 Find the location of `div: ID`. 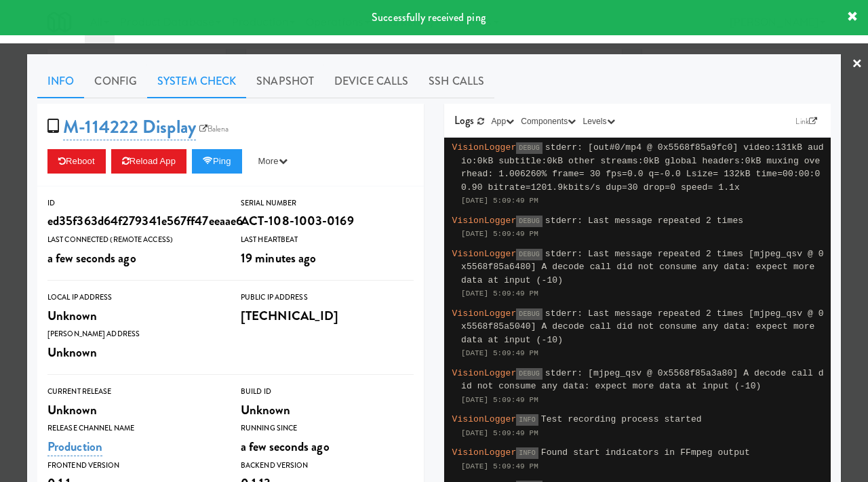

div: ID is located at coordinates (134, 204).